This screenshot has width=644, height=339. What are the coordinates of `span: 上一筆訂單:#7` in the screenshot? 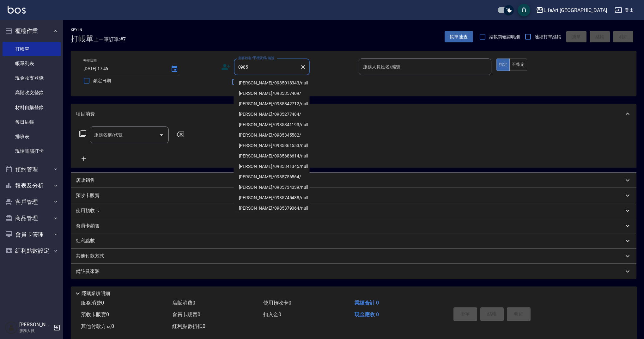 It's located at (110, 39).